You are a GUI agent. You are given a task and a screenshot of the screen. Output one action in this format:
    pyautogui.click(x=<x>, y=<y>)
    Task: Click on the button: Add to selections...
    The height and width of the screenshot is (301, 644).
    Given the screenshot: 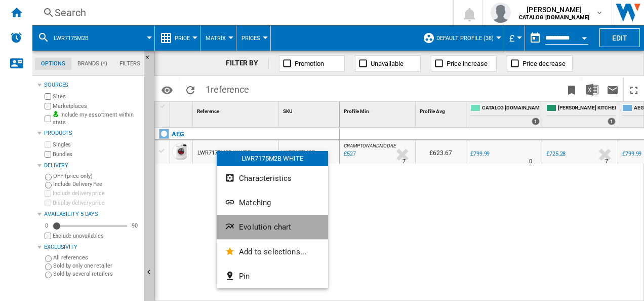 What is the action you would take?
    pyautogui.click(x=273, y=252)
    